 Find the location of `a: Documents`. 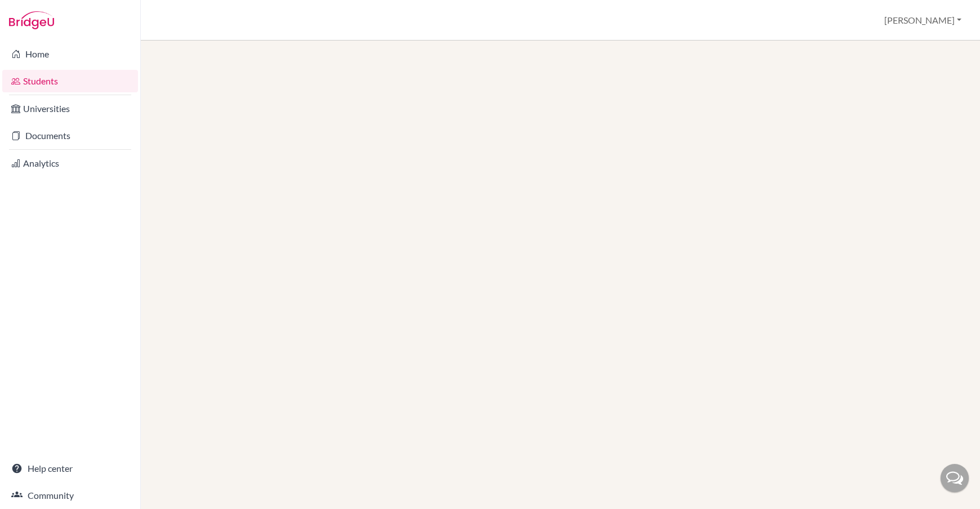

a: Documents is located at coordinates (70, 136).